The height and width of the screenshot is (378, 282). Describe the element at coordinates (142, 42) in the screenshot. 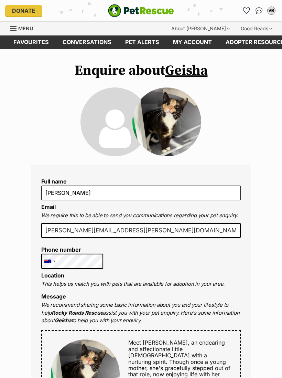

I see `a: Pet alerts` at that location.